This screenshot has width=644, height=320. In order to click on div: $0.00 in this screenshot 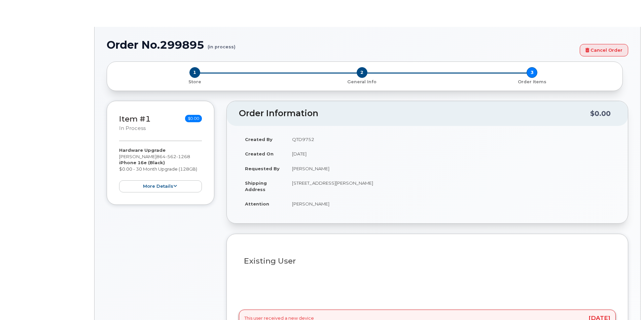, I will do `click(600, 114)`.